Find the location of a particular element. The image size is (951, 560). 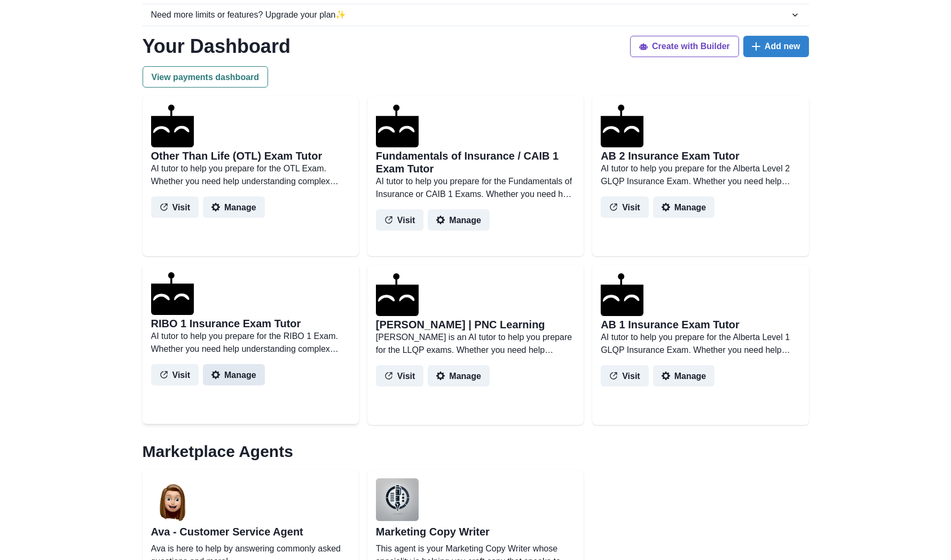

img: user%2F2%2Fdef768d2-bb31-48e1-a725-94a4e8c437fd is located at coordinates (397, 499).